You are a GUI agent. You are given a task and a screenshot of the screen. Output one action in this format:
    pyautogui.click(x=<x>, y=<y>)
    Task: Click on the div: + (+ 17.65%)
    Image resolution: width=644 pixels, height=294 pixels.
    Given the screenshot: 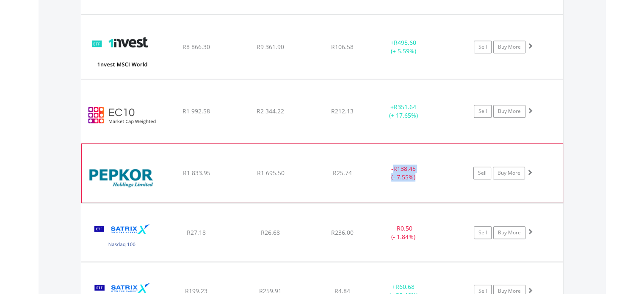 What is the action you would take?
    pyautogui.click(x=403, y=111)
    